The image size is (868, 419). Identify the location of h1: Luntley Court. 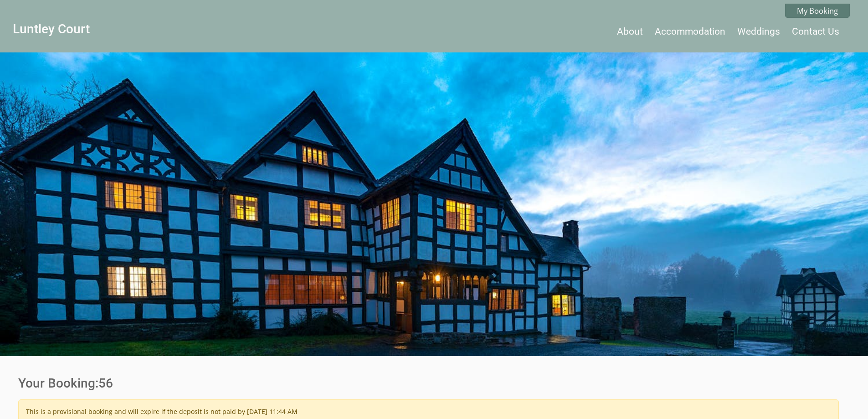
(69, 28).